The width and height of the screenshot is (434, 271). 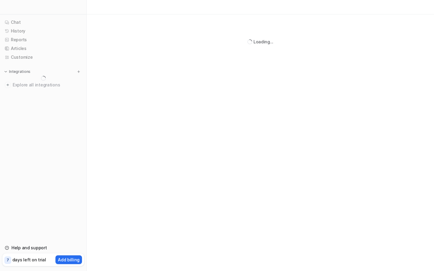 I want to click on button: Add billing, so click(x=69, y=260).